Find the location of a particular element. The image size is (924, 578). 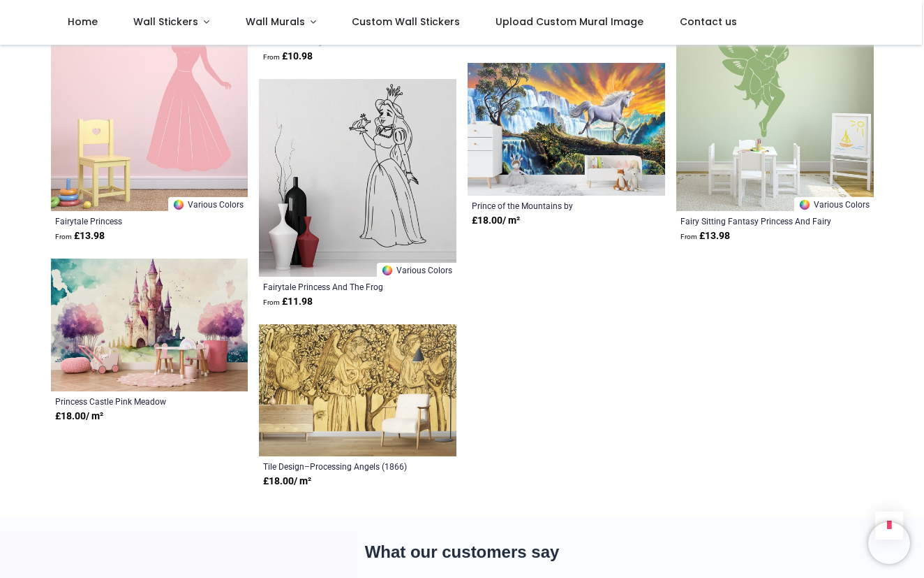

img: Fairy Sitting Fantasy Princess And Fairy Wall Stickers Bedroom Decor Art Decals is located at coordinates (775, 112).